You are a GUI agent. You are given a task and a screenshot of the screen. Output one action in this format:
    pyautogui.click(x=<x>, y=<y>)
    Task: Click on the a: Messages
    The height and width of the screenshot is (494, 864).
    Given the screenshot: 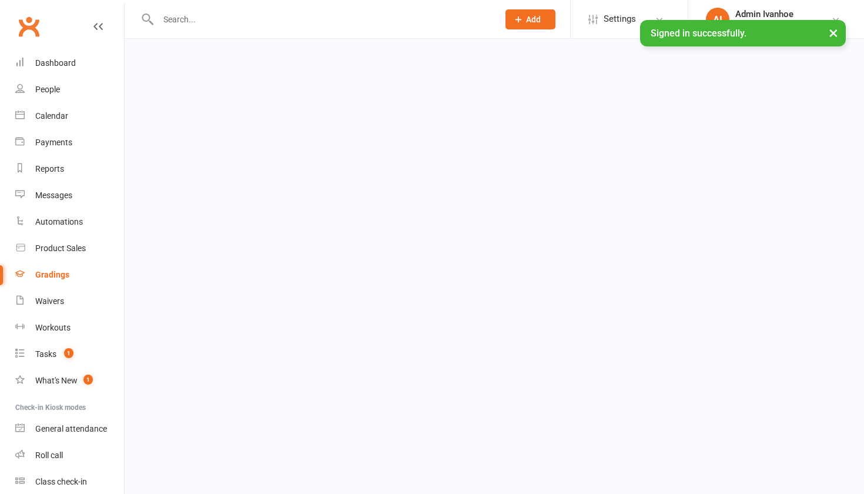 What is the action you would take?
    pyautogui.click(x=69, y=195)
    